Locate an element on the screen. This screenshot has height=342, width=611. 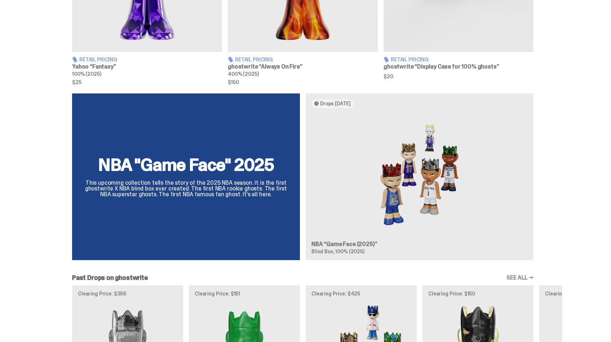
h2: NBA "Game Face" 2025 is located at coordinates (186, 165).